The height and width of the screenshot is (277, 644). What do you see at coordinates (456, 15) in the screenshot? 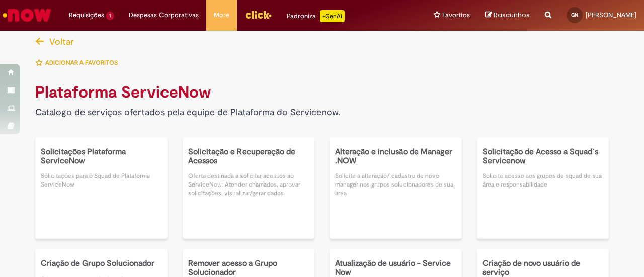
I see `span: Favoritos` at bounding box center [456, 15].